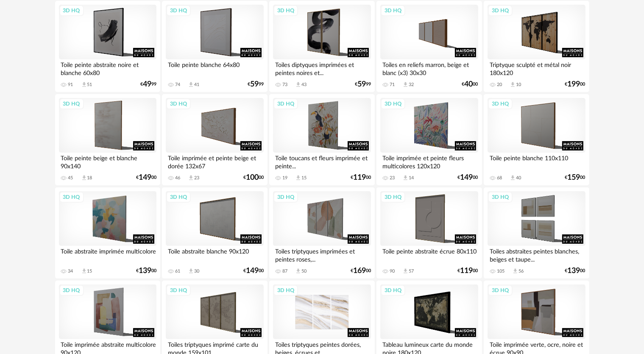 This screenshot has width=644, height=354. Describe the element at coordinates (359, 271) in the screenshot. I see `span: 169` at that location.